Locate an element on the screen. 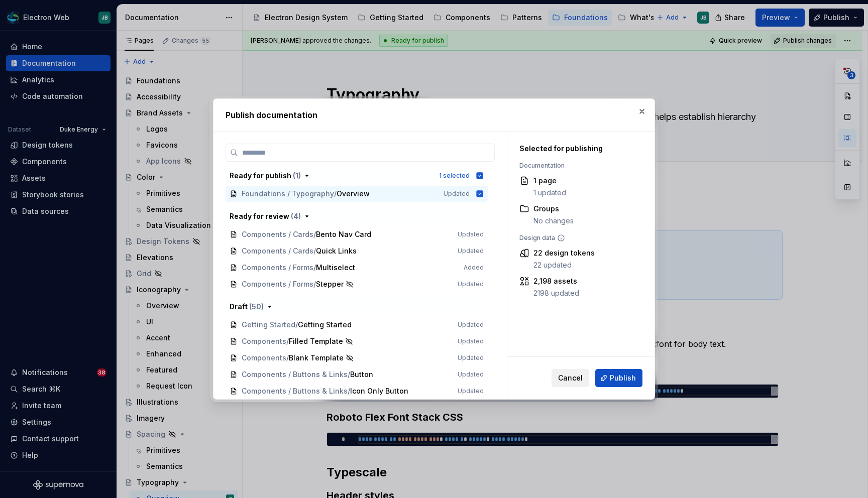  div: Documentation is located at coordinates (578, 166).